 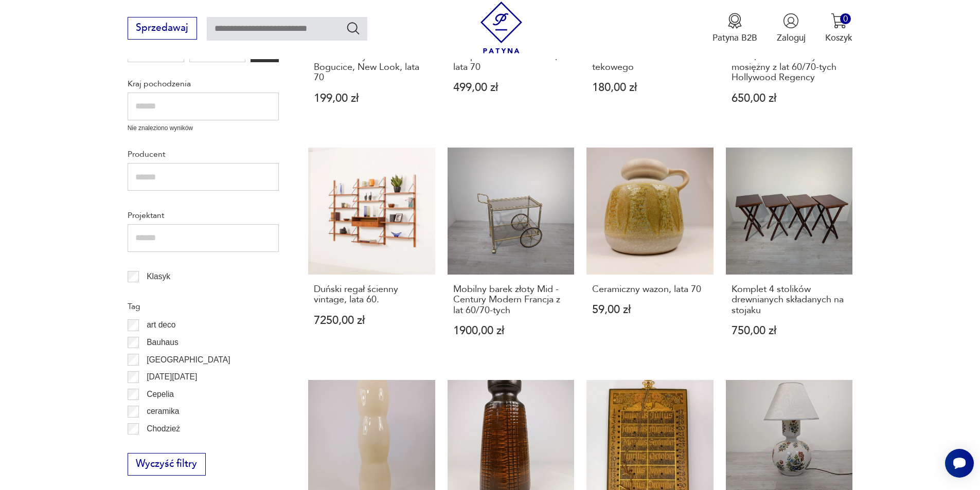 What do you see at coordinates (789, 98) in the screenshot?
I see `p: 650,00 zł` at bounding box center [789, 98].